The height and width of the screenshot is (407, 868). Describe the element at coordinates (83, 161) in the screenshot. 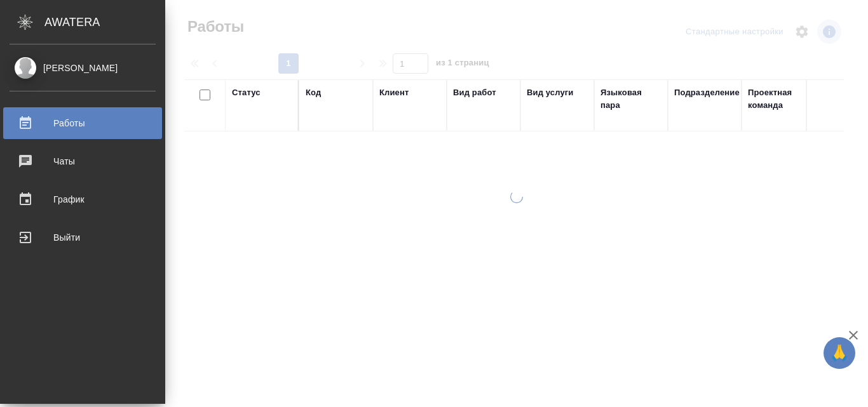

I see `a: Чаты` at that location.